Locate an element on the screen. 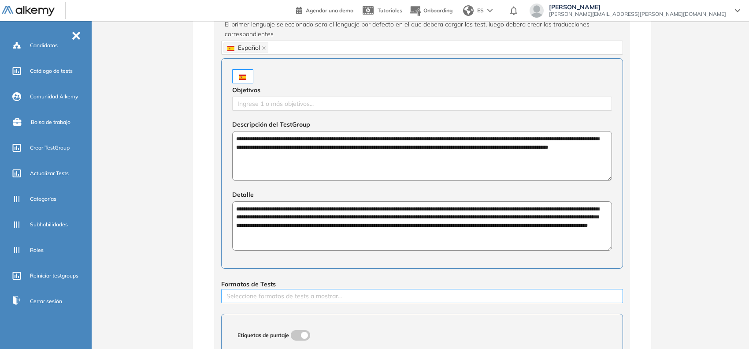 This screenshot has height=349, width=749. img: arrow is located at coordinates (490, 11).